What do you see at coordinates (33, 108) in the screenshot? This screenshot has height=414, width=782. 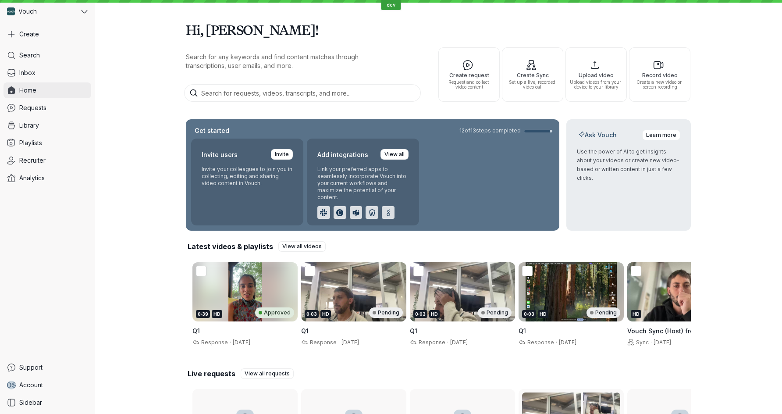 I see `span: Requests` at bounding box center [33, 108].